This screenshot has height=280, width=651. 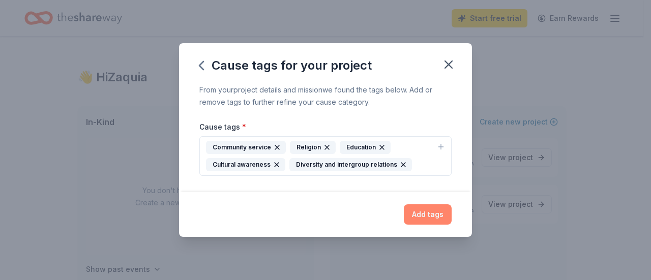 I want to click on button: Community serviceReligionEducationCultural awarenessDiversity and intergroup relations, so click(x=325, y=156).